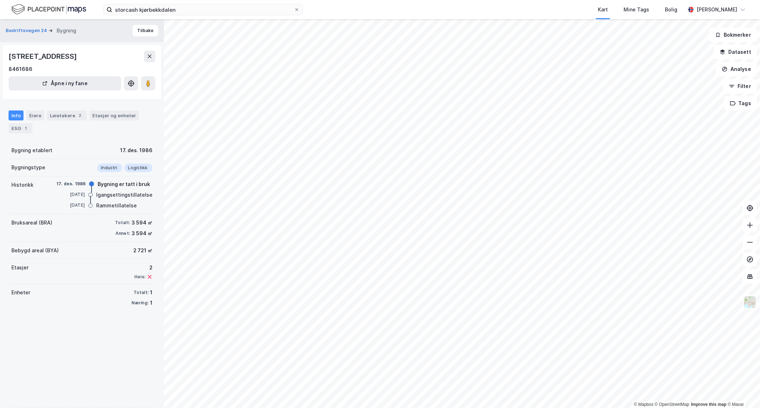 The height and width of the screenshot is (408, 760). What do you see at coordinates (637, 10) in the screenshot?
I see `div: Mine Tags` at bounding box center [637, 10].